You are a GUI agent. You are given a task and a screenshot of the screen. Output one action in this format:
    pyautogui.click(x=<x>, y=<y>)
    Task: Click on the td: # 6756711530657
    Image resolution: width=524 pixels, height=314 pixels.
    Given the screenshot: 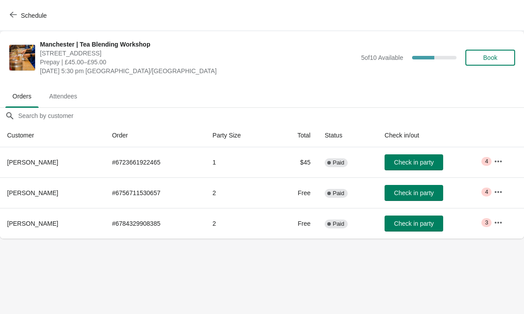 What is the action you would take?
    pyautogui.click(x=155, y=193)
    